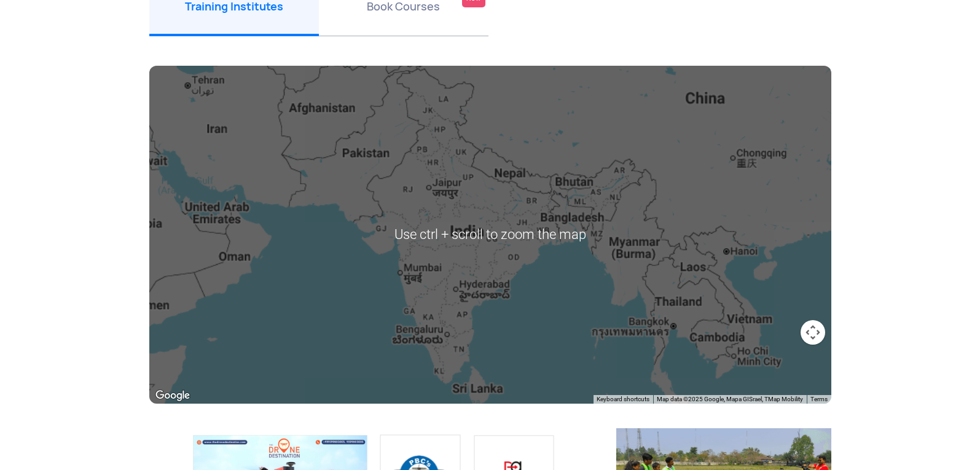  What do you see at coordinates (730, 399) in the screenshot?
I see `span: Map data ©2025 Google, Mapa GISrael, TMap Mobility` at bounding box center [730, 399].